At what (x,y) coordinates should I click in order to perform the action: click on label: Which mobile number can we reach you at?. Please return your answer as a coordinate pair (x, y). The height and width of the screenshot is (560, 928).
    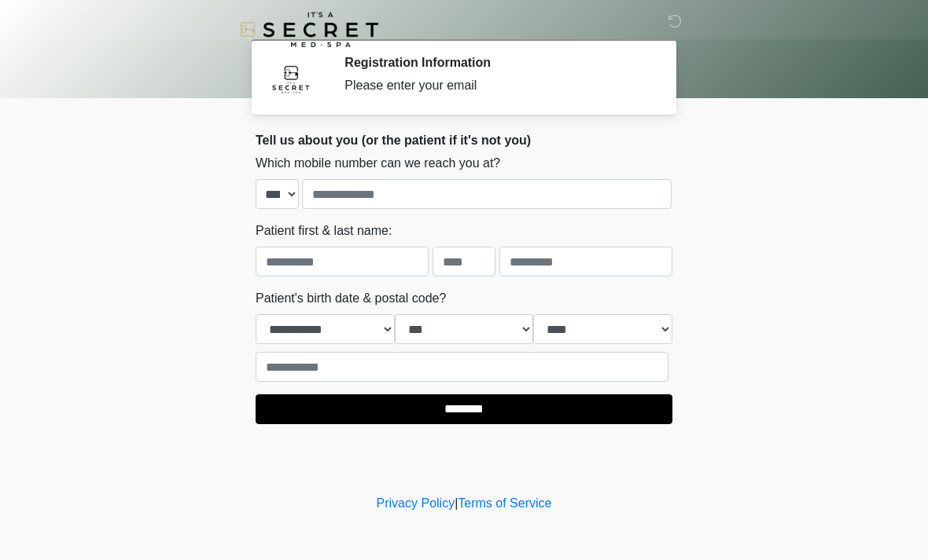
    Looking at the image, I should click on (378, 163).